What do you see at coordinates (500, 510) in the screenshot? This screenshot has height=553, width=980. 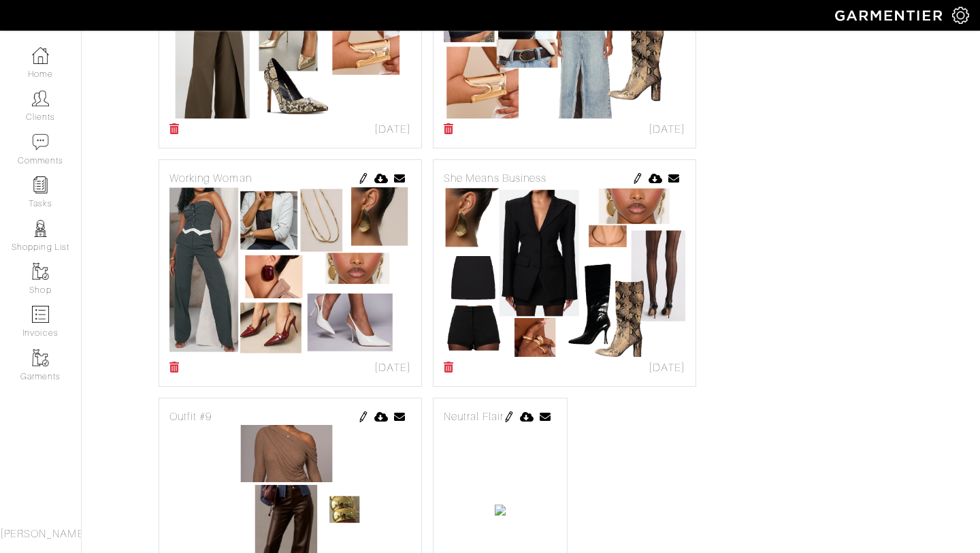 I see `img: 1756189336.png` at bounding box center [500, 510].